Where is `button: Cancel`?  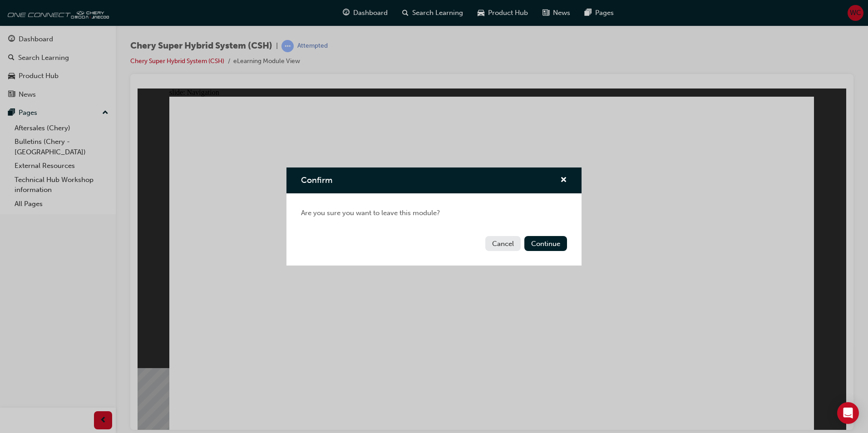 button: Cancel is located at coordinates (503, 243).